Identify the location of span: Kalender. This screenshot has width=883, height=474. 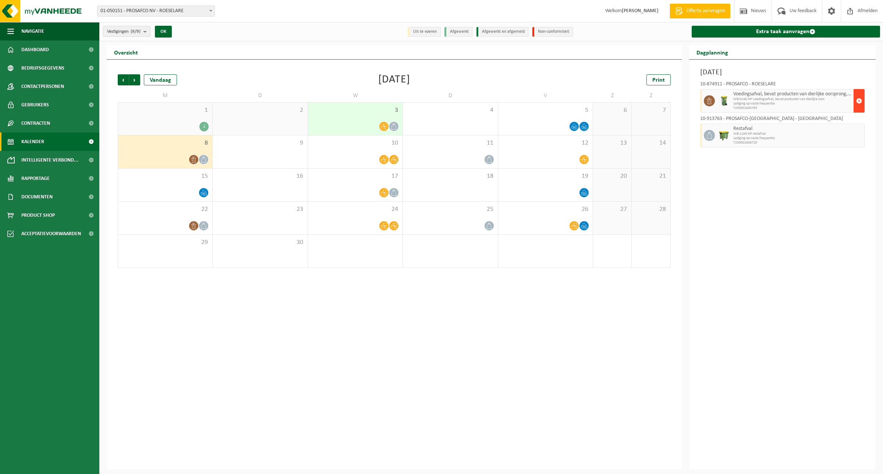
(33, 142).